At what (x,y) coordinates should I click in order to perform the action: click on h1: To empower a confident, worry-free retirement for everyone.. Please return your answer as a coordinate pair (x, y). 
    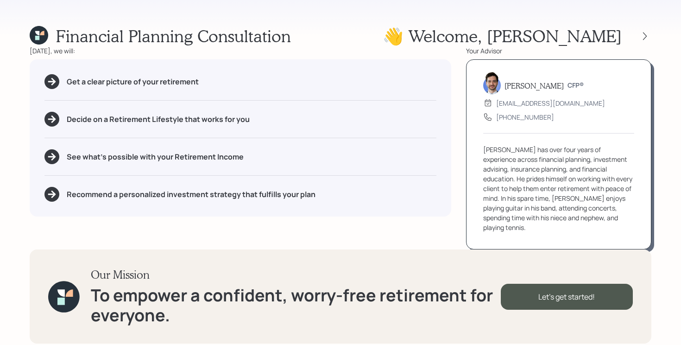
    Looking at the image, I should click on (296, 305).